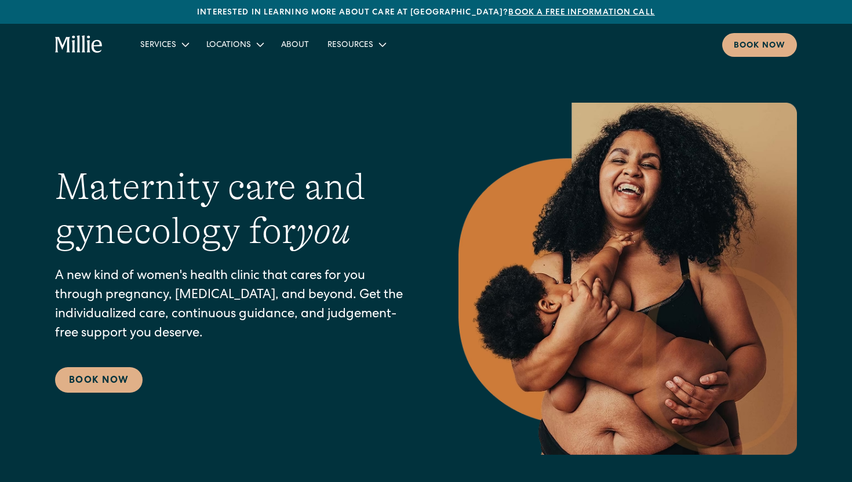 The width and height of the screenshot is (852, 482). What do you see at coordinates (79, 45) in the screenshot?
I see `a: home` at bounding box center [79, 45].